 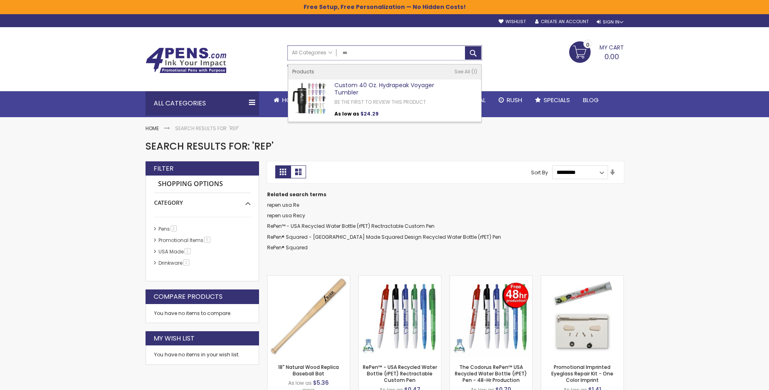 I want to click on span: All Categories, so click(x=312, y=53).